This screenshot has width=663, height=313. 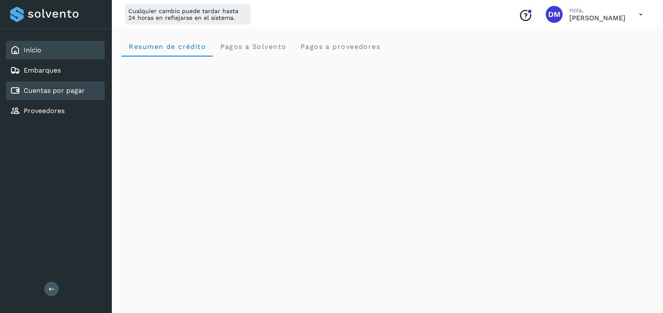 What do you see at coordinates (253, 46) in the screenshot?
I see `span: Pagos a Solvento` at bounding box center [253, 46].